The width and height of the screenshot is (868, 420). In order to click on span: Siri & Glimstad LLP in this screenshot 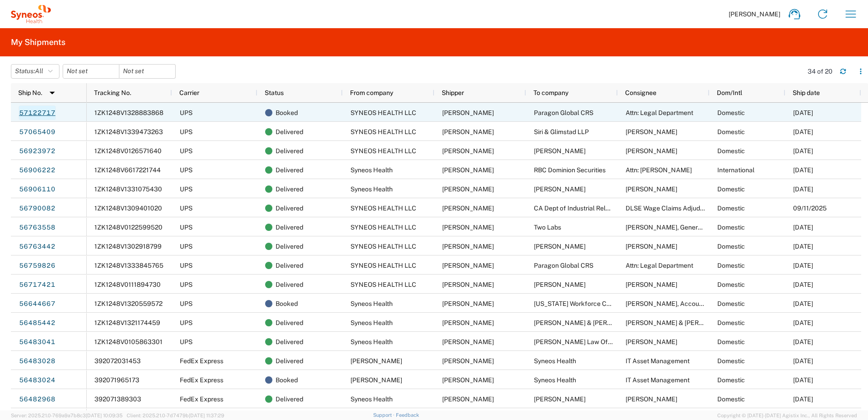, I will do `click(561, 132)`.